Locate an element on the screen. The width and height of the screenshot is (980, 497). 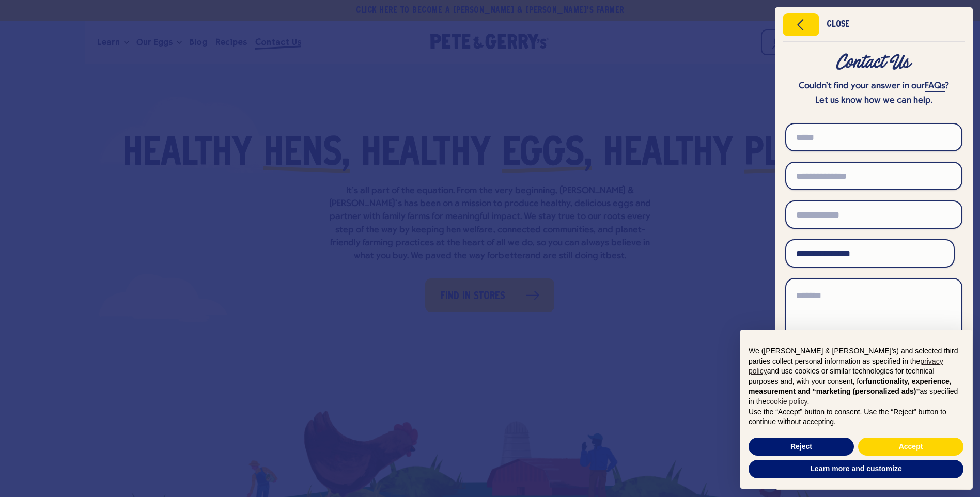
button: Reject is located at coordinates (802, 446).